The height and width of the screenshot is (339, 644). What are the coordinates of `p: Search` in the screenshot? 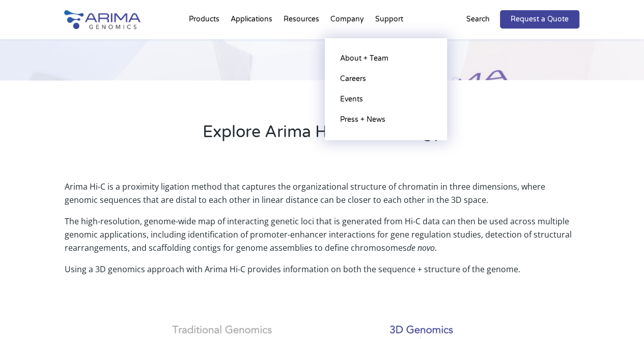 It's located at (478, 19).